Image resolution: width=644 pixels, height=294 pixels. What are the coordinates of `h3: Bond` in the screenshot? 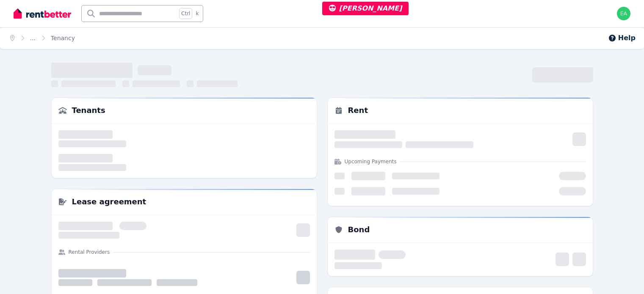 It's located at (359, 230).